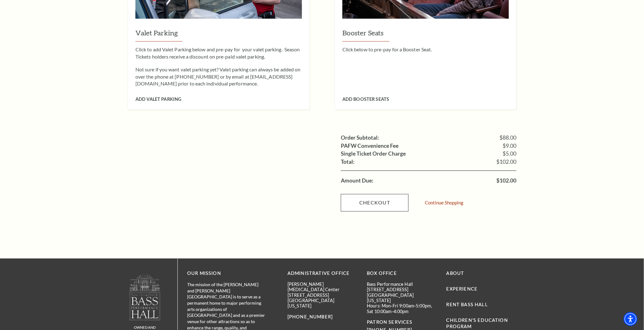 The height and width of the screenshot is (330, 644). Describe the element at coordinates (365, 99) in the screenshot. I see `span: Add Booster Seats` at that location.